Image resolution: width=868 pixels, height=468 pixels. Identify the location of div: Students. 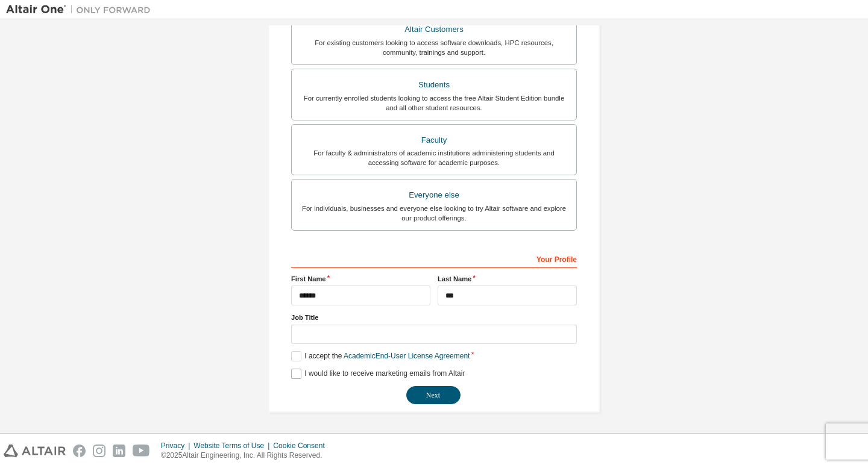
(434, 85).